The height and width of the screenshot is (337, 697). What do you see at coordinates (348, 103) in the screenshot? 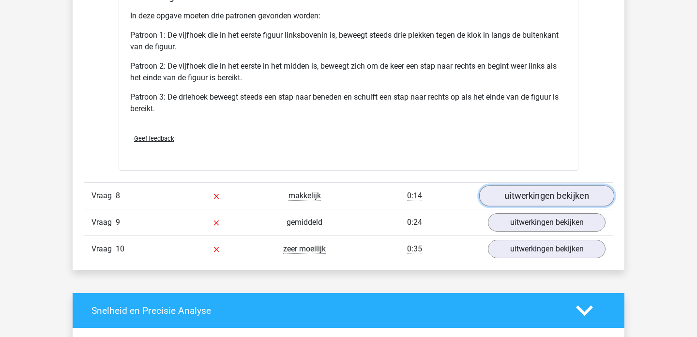
I see `p: Patroon 3: De driehoek beweegt steeds een stap naar beneden en schuift een stap naar rechts op al...` at bounding box center [348, 103].